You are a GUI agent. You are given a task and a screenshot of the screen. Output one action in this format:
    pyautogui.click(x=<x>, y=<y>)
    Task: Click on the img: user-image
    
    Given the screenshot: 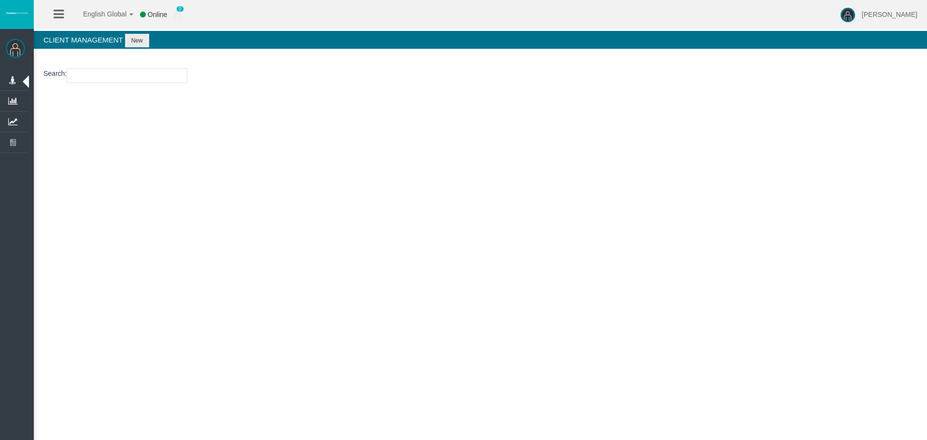 What is the action you would take?
    pyautogui.click(x=848, y=15)
    